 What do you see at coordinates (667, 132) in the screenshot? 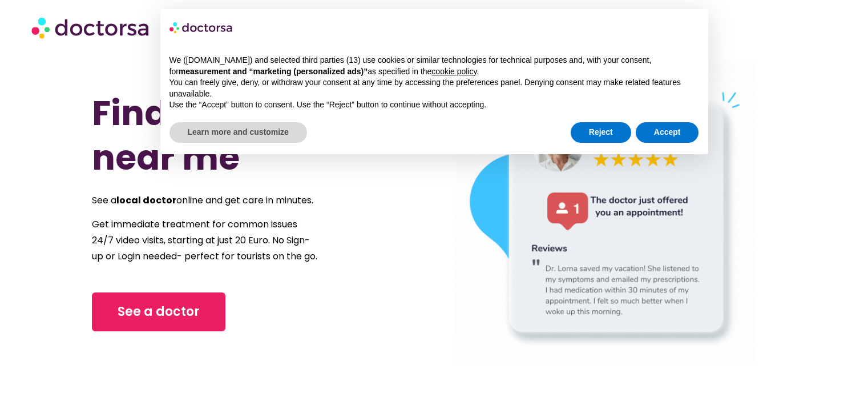
I see `button: Accept` at bounding box center [667, 132].